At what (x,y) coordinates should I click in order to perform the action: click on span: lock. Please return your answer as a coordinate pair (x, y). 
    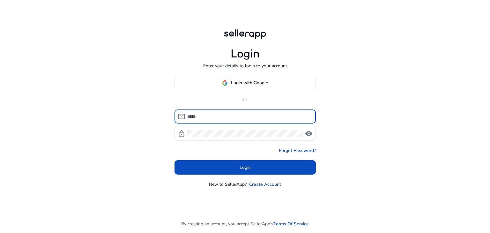
    Looking at the image, I should click on (181, 134).